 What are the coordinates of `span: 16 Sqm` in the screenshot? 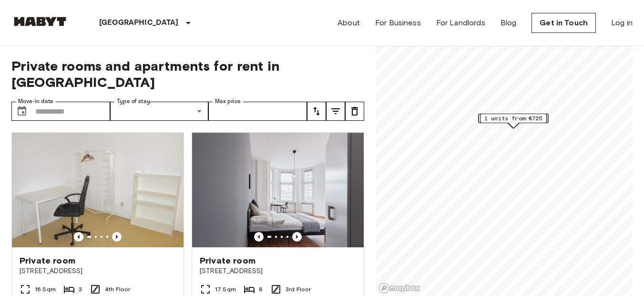 It's located at (46, 289).